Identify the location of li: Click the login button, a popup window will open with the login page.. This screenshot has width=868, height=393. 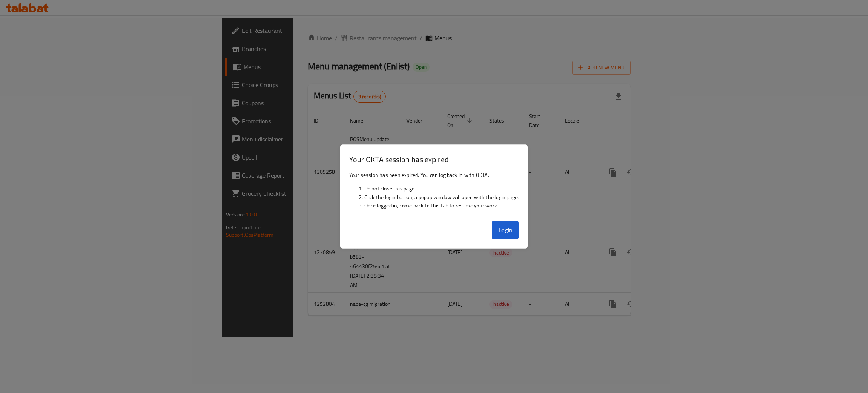
(442, 197).